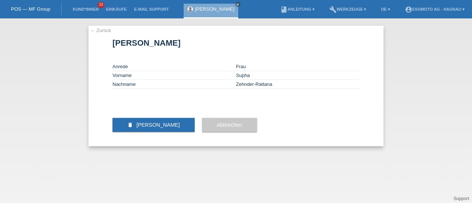  I want to click on i: delete, so click(130, 125).